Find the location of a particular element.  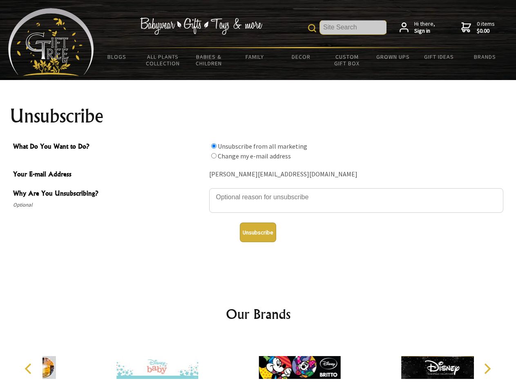

span: 0 items is located at coordinates (486, 27).